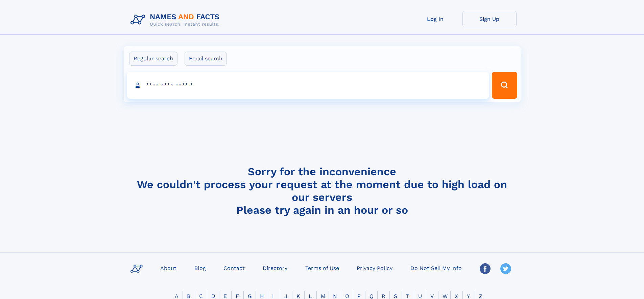 This screenshot has height=299, width=644. I want to click on h4: Sorry for the inconvenience We couldn't process your request at the moment due to high load on ou..., so click(322, 191).